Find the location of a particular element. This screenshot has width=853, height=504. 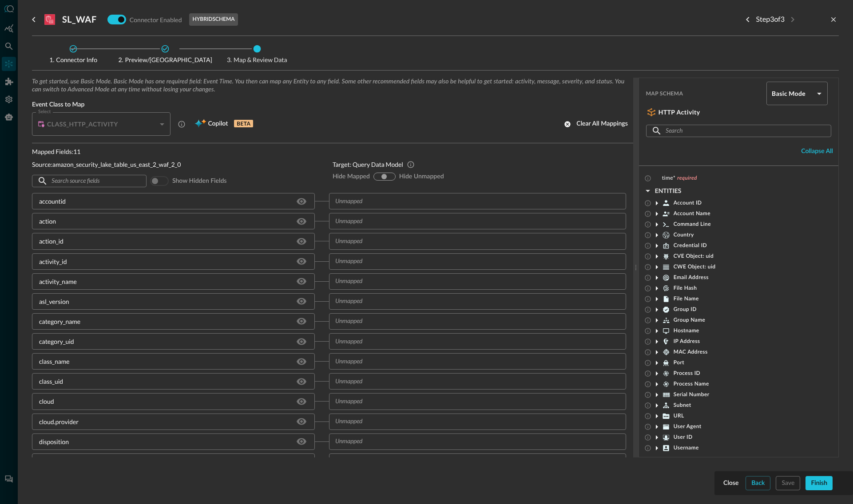

span: Account ID is located at coordinates (688, 203).